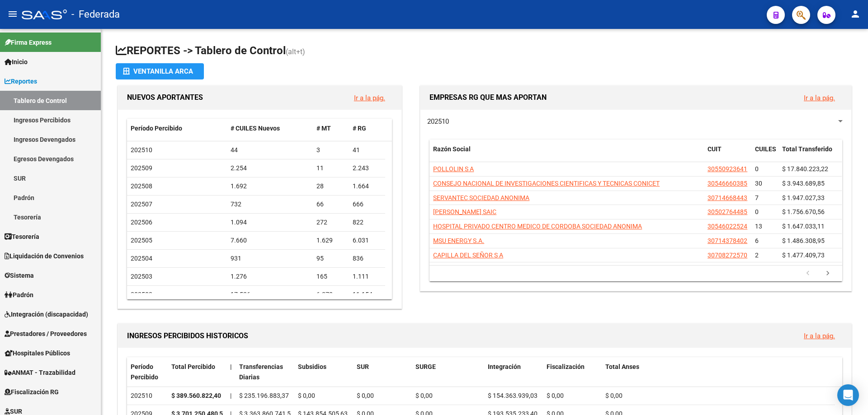 This screenshot has height=415, width=868. I want to click on span: 202504, so click(142, 258).